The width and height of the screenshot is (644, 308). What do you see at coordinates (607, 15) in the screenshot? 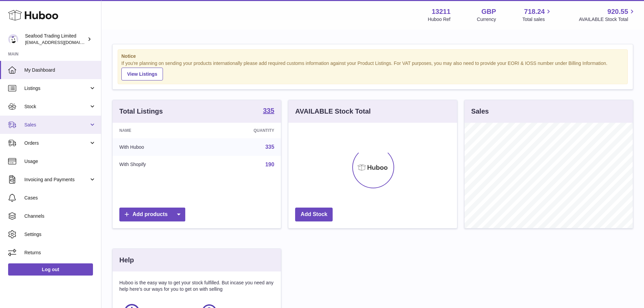
I see `a: 920.55 AVAILABLE Stock Total` at bounding box center [607, 15].